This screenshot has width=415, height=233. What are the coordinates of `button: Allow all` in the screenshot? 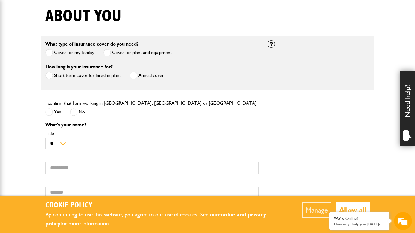 It's located at (353, 210).